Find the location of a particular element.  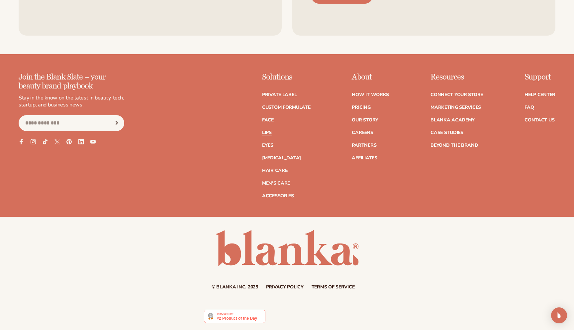

p: About is located at coordinates (371, 77).